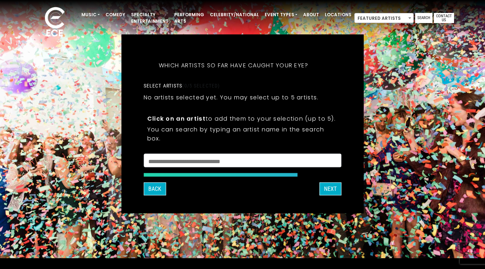 This screenshot has height=269, width=485. Describe the element at coordinates (155, 189) in the screenshot. I see `button: Back` at that location.